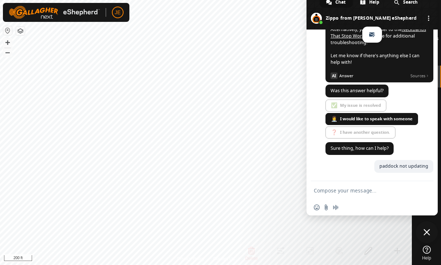  What do you see at coordinates (427, 232) in the screenshot?
I see `div: Close chat` at bounding box center [427, 232].